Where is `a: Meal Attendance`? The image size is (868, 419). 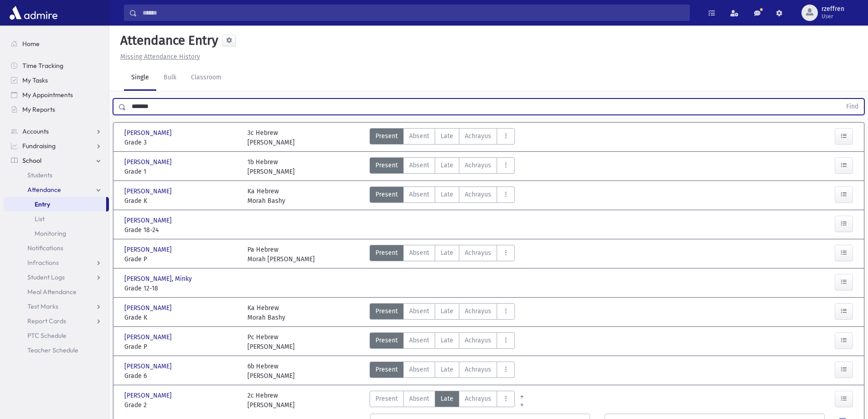
a: Meal Attendance is located at coordinates (56, 292).